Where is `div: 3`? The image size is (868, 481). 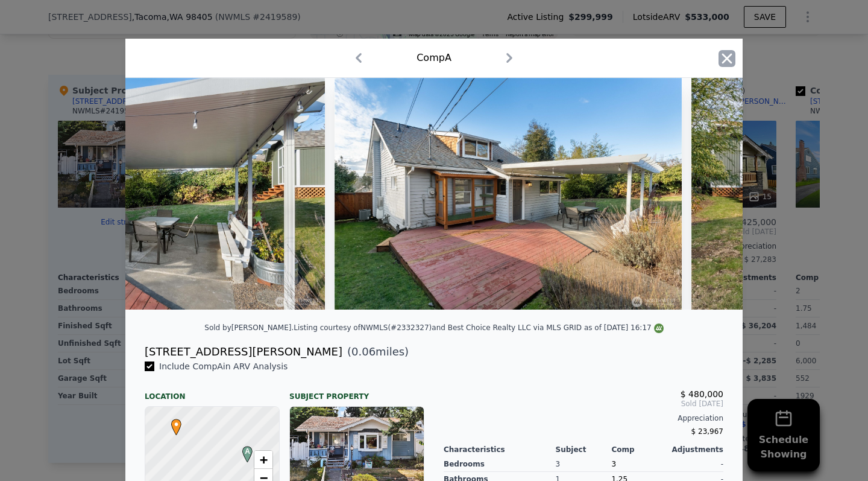 div: 3 is located at coordinates (584, 464).